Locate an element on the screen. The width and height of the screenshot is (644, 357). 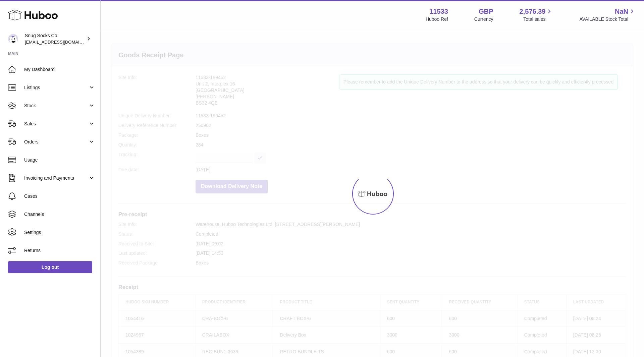
span: My Dashboard is located at coordinates (60, 69).